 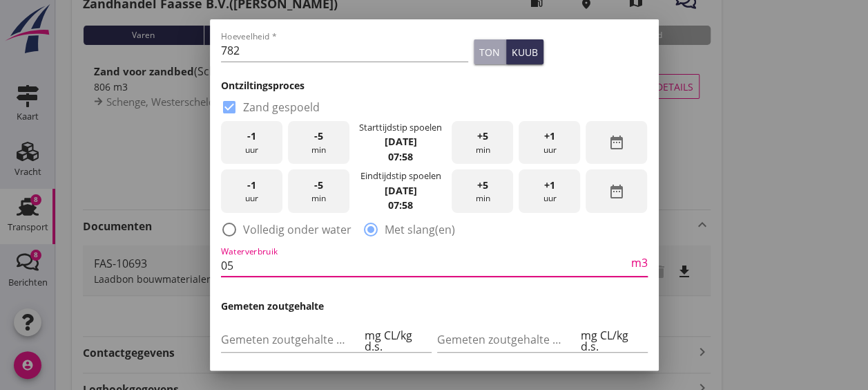 I want to click on div: Eindtijdstip spoelen, so click(x=400, y=176).